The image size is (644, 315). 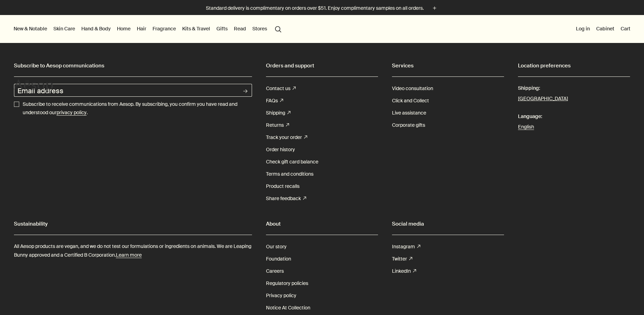 What do you see at coordinates (240, 29) in the screenshot?
I see `a: Read` at bounding box center [240, 29].